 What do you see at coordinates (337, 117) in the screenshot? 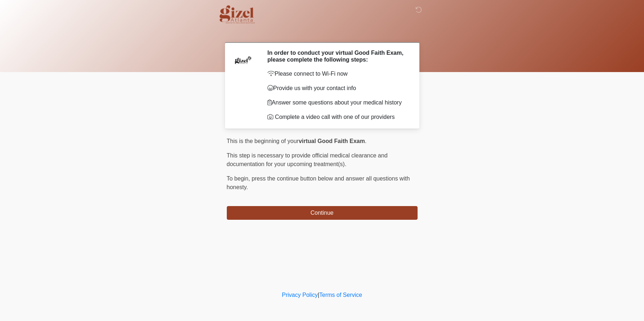
I see `li: Complete a video call with one of our providers` at bounding box center [337, 117].